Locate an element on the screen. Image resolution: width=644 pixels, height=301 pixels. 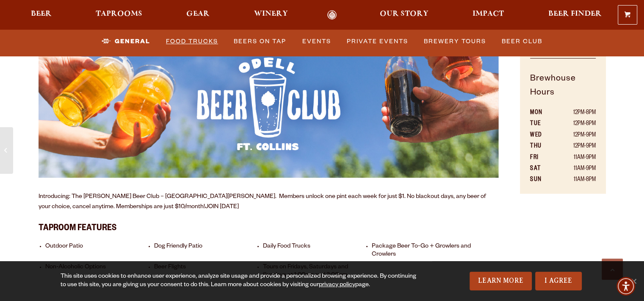
a: Beer Club is located at coordinates (522, 42).